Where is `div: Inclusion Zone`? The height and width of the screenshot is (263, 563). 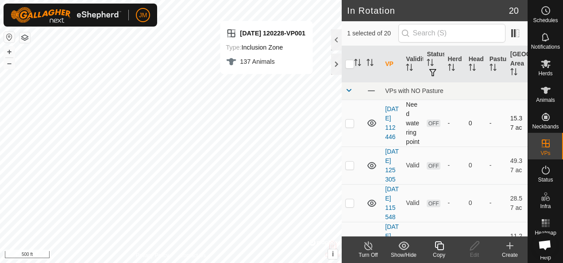
div: Inclusion Zone is located at coordinates (266, 47).